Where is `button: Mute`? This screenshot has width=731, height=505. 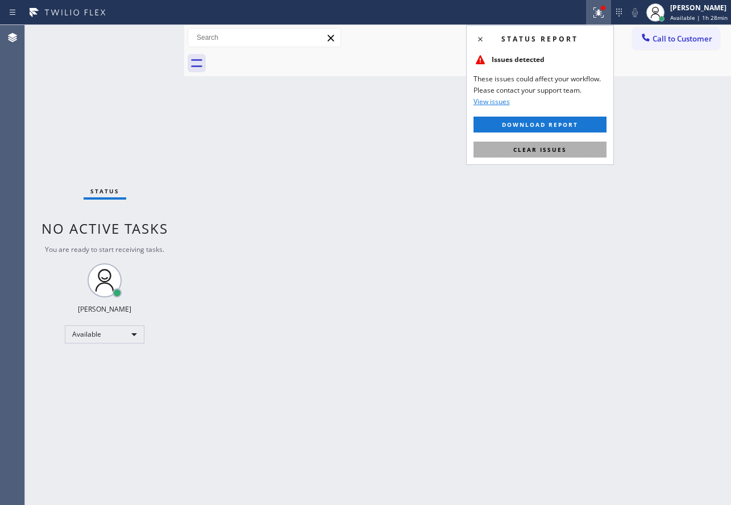 button: Mute is located at coordinates (635, 13).